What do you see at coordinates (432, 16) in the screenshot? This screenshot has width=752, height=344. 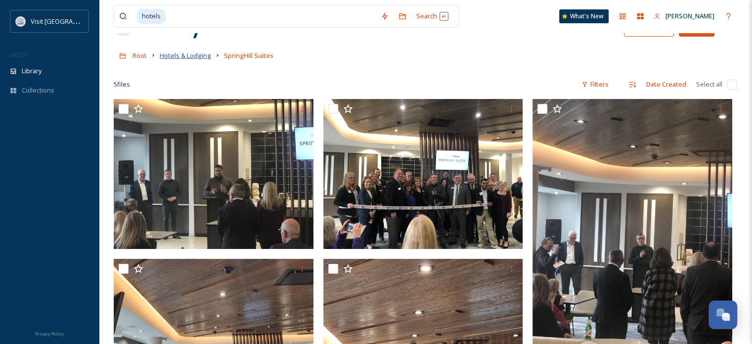 I see `div: Search` at bounding box center [432, 16].